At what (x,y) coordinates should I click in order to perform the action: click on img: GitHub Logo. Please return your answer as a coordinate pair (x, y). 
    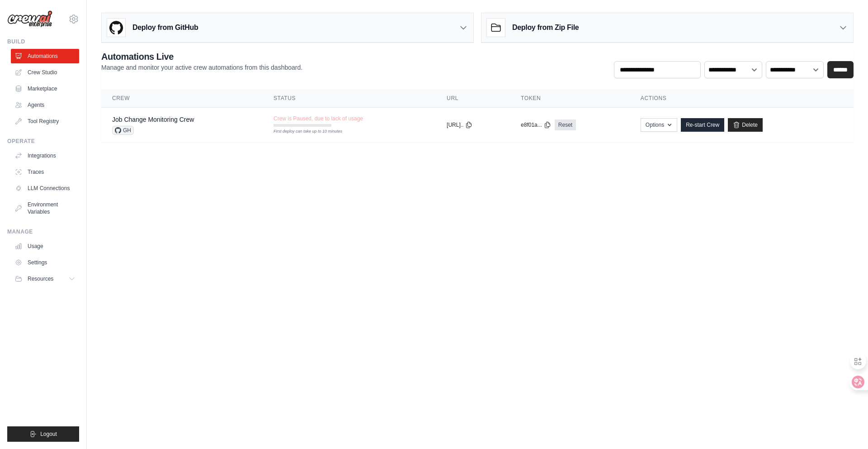
    Looking at the image, I should click on (116, 27).